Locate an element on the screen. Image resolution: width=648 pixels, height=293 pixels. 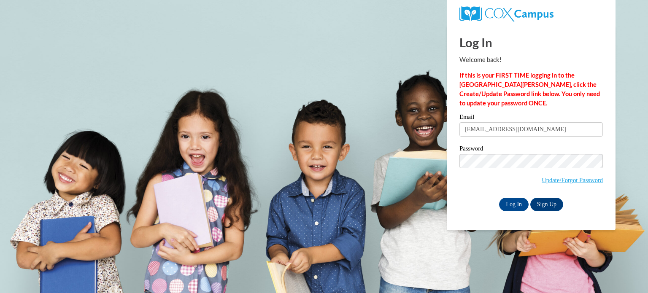
label: Email is located at coordinates (531, 118).